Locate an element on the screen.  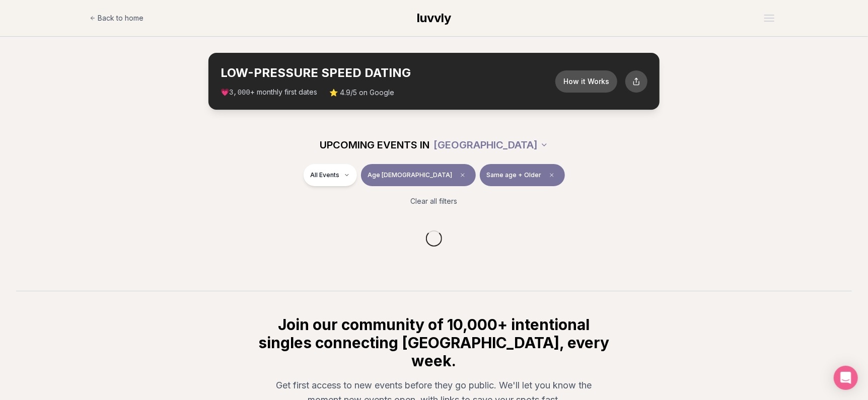
span: Clear preference is located at coordinates (552, 175).